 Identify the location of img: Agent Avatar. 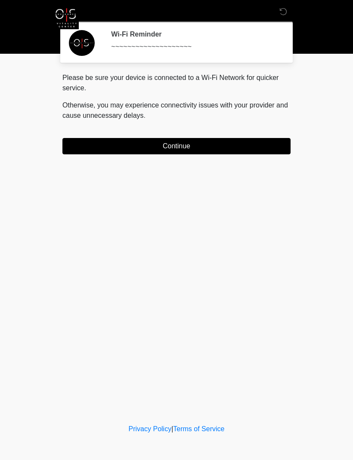
(82, 43).